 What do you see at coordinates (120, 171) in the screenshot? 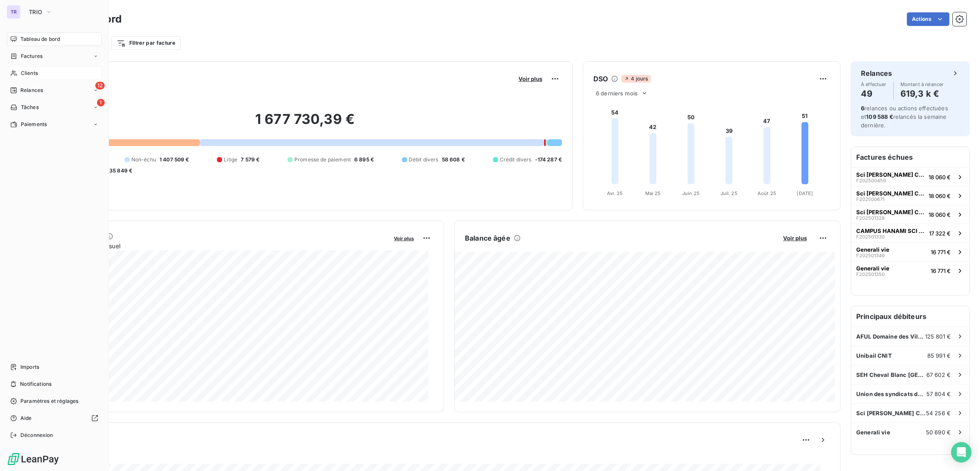
I see `span: -35 849 €` at bounding box center [120, 171].